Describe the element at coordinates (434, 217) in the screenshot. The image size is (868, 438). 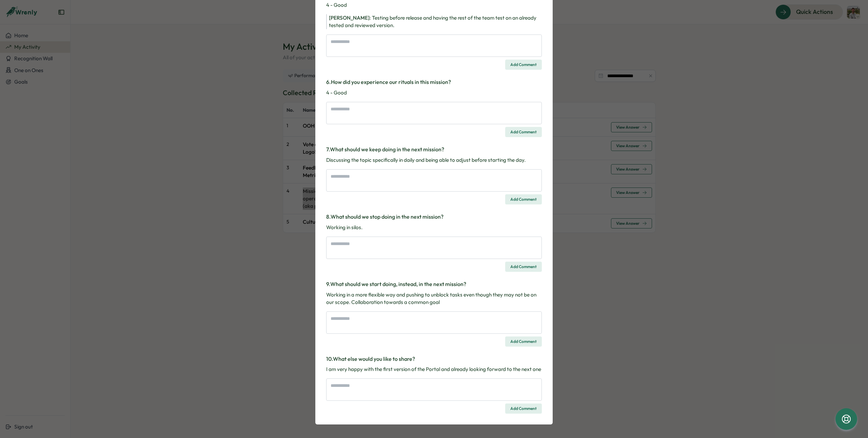
I see `h3: 8 . What should we stop doing in the next mission?` at that location.